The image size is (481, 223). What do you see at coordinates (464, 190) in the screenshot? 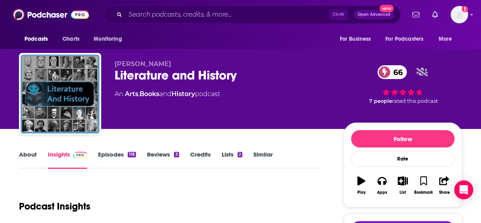
I see `div: Open Intercom Messenger` at bounding box center [464, 190].